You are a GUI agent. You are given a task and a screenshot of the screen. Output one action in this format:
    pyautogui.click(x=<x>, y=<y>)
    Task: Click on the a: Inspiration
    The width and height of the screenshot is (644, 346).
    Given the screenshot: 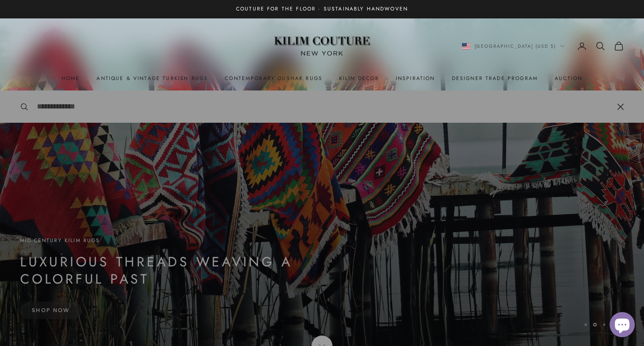 What is the action you would take?
    pyautogui.click(x=416, y=78)
    